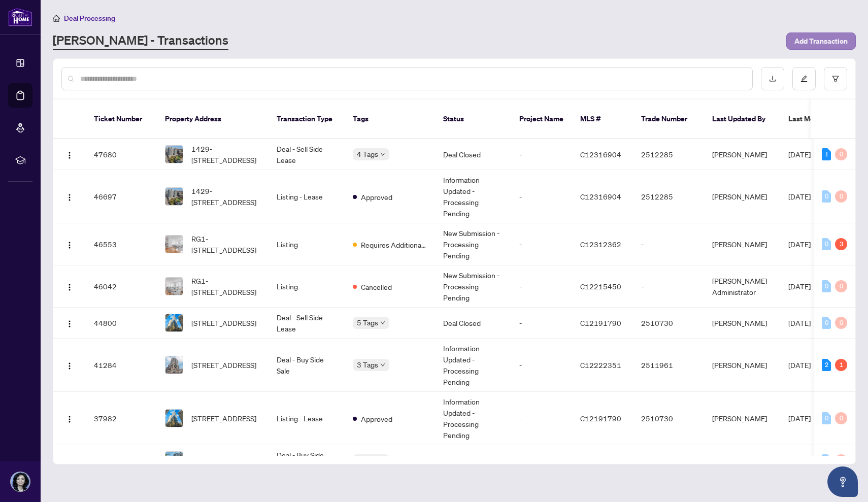 The height and width of the screenshot is (502, 868). Describe the element at coordinates (843, 481) in the screenshot. I see `button: Open asap` at that location.